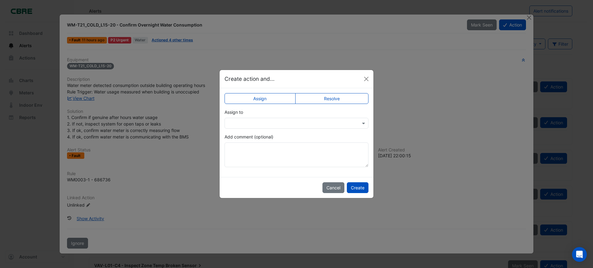  I want to click on label: Add comment (optional), so click(249, 137).